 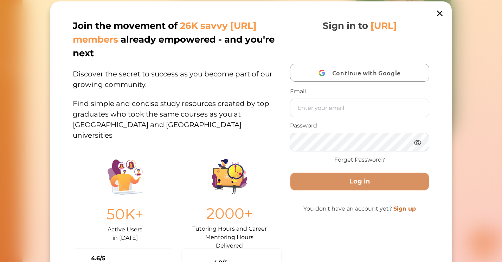 I want to click on p: 50K+, so click(x=125, y=214).